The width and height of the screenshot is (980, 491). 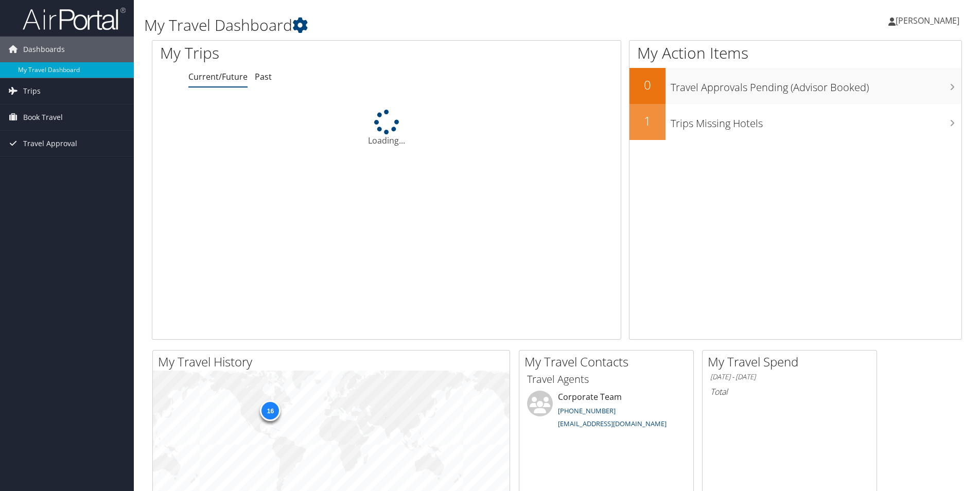 What do you see at coordinates (792, 362) in the screenshot?
I see `h2: My Travel Spend` at bounding box center [792, 362].